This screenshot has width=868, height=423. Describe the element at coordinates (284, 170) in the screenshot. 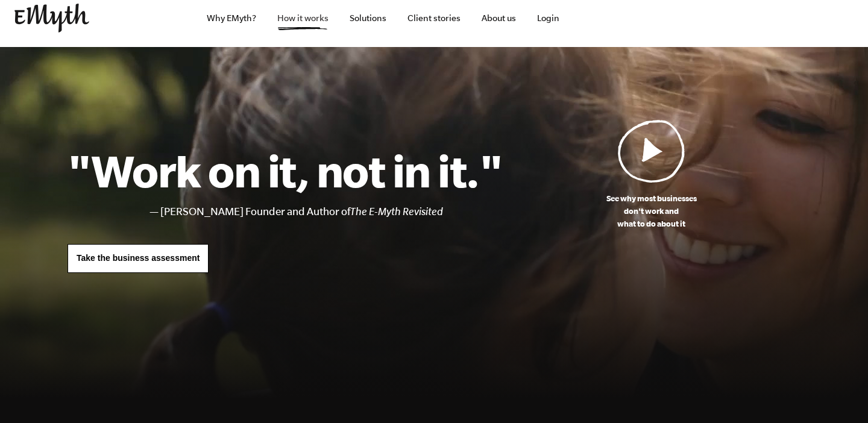

I see `h1: "Work on it, not in it."` at that location.